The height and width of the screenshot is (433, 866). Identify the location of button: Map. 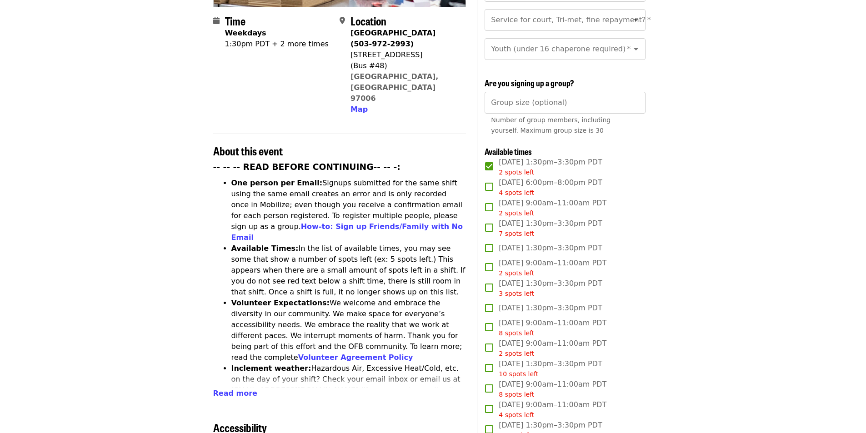
(359, 110).